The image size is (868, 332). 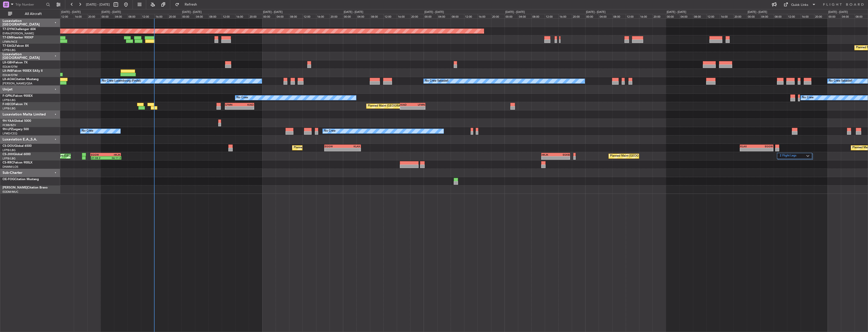 What do you see at coordinates (8, 104) in the screenshot?
I see `span: F-HECD` at bounding box center [8, 104].